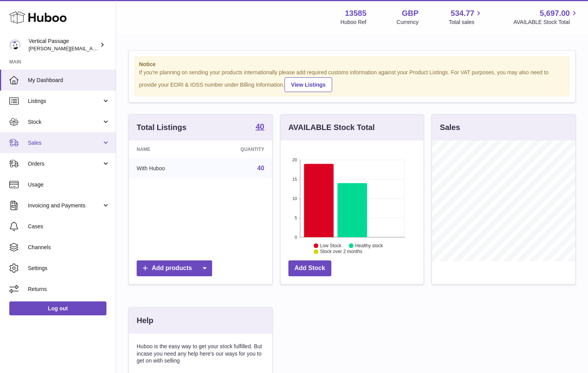  I want to click on span: 5,697.00, so click(555, 13).